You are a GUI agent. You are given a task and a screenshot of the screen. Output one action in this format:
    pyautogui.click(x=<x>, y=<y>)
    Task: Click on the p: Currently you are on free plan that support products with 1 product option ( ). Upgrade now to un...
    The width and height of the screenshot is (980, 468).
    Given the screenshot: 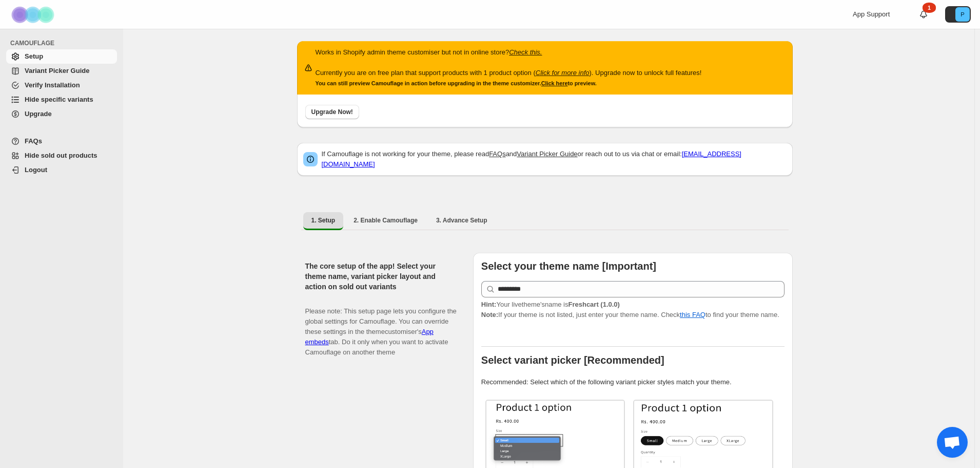 What is the action you would take?
    pyautogui.click(x=508, y=73)
    